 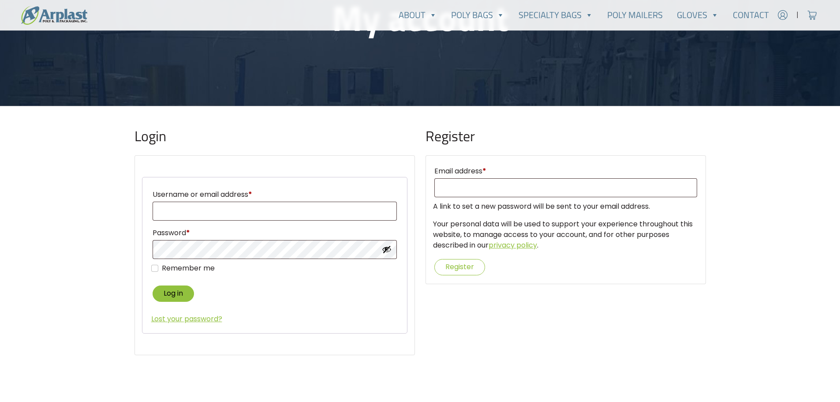 What do you see at coordinates (635, 15) in the screenshot?
I see `a: Poly Mailers` at bounding box center [635, 15].